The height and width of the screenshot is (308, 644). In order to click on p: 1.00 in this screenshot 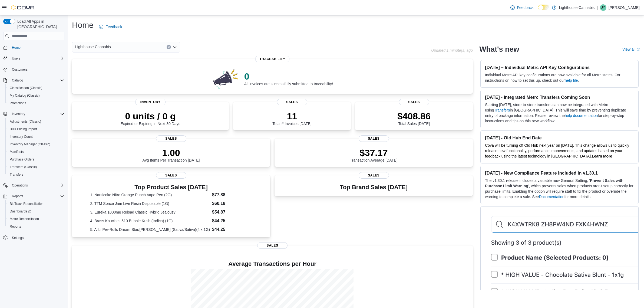, I will do `click(171, 153)`.